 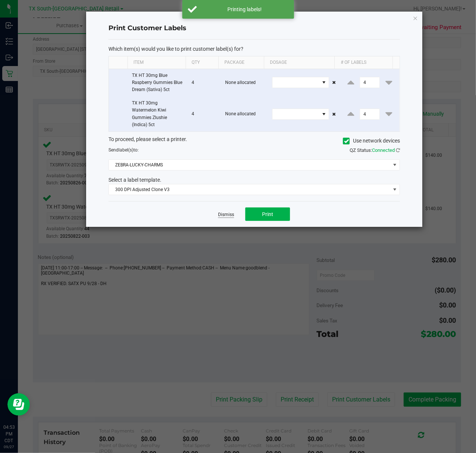 What do you see at coordinates (383, 150) in the screenshot?
I see `span: Connected` at bounding box center [383, 150].